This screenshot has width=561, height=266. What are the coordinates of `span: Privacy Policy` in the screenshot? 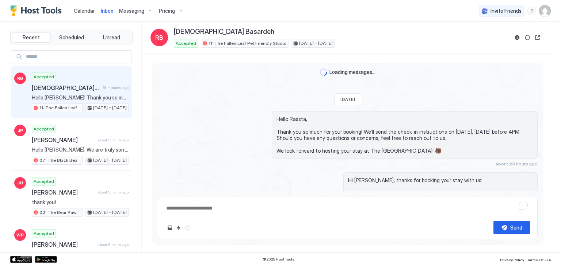 It's located at (512, 260).